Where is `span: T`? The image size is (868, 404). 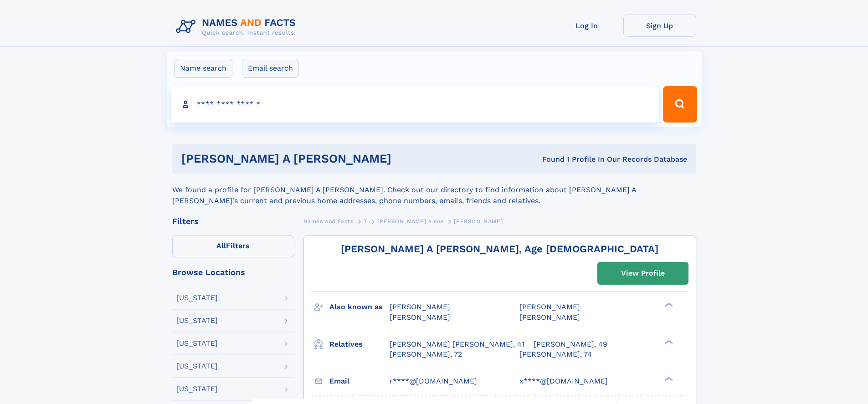
span: T is located at coordinates (366, 221).